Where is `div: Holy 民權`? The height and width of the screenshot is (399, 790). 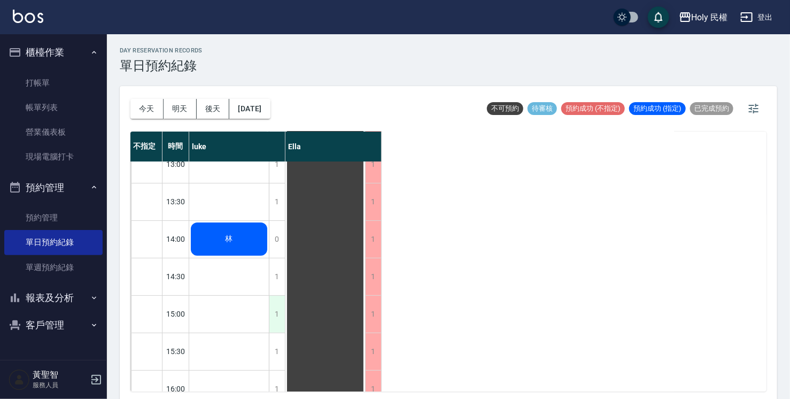 div: Holy 民權 is located at coordinates (710, 17).